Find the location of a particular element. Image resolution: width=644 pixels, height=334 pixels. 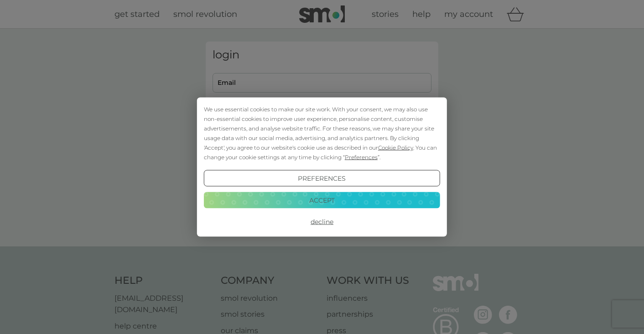

div: Cookie Consent Prompt is located at coordinates (322, 167).